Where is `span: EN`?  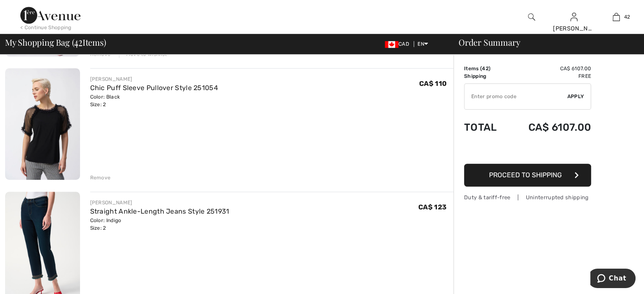 span: EN is located at coordinates (423, 44).